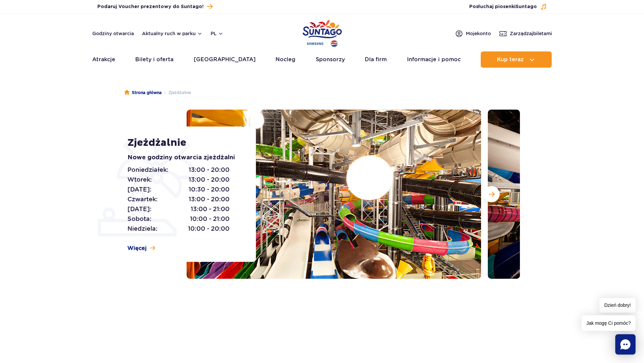 This screenshot has height=363, width=644. What do you see at coordinates (526, 34) in the screenshot?
I see `a: Zarządzajbiletami` at bounding box center [526, 34].